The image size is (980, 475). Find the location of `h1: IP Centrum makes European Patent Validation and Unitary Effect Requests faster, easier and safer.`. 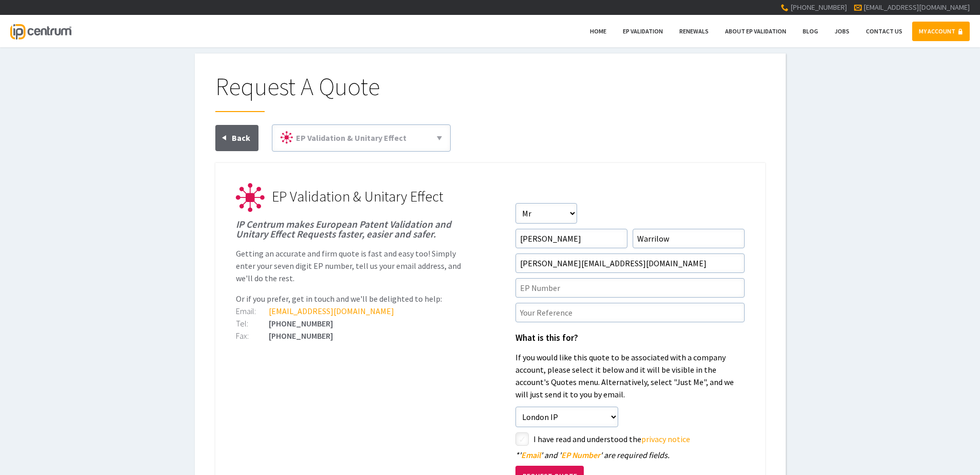

h1: IP Centrum makes European Patent Validation and Unitary Effect Requests faster, easier and safer. is located at coordinates (351, 230).